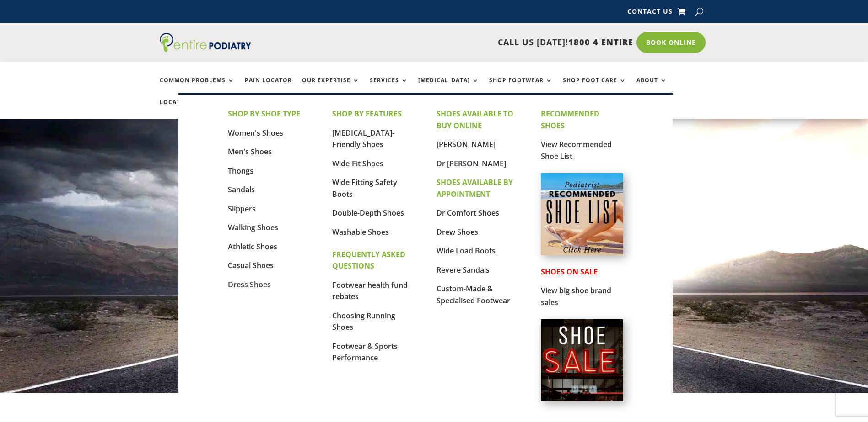  I want to click on strong: SHOES AVAILABLE BY APPOINTMENT, so click(474, 188).